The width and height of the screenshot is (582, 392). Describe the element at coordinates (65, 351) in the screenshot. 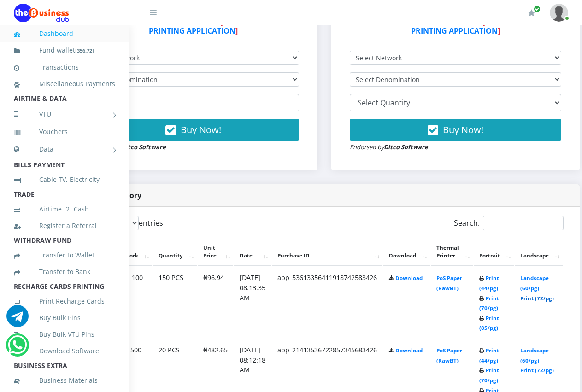

I see `a: Download Software` at that location.